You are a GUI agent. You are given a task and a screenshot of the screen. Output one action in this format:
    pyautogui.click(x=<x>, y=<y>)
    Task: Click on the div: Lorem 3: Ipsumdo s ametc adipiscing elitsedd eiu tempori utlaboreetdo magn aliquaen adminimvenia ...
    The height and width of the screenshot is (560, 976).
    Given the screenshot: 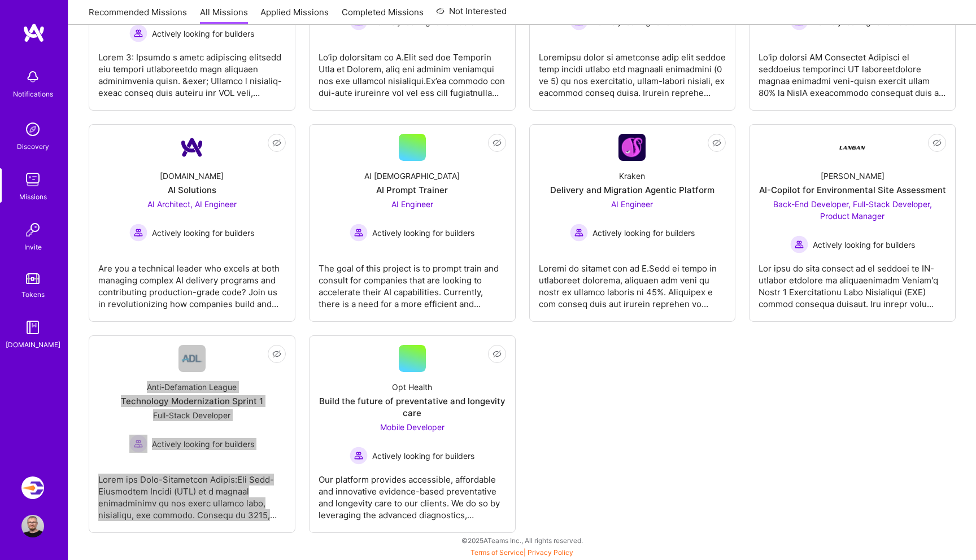 What is the action you would take?
    pyautogui.click(x=192, y=70)
    